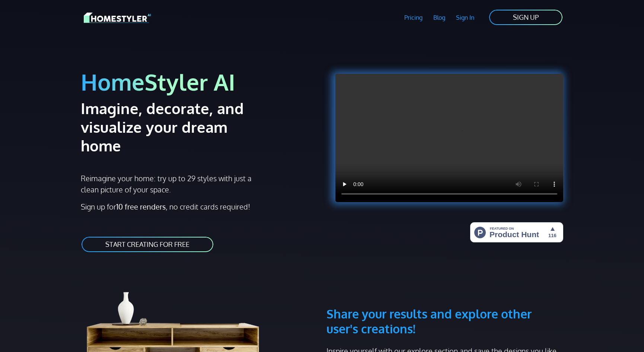 This screenshot has height=352, width=644. What do you see at coordinates (439, 18) in the screenshot?
I see `a: Blog` at bounding box center [439, 18].